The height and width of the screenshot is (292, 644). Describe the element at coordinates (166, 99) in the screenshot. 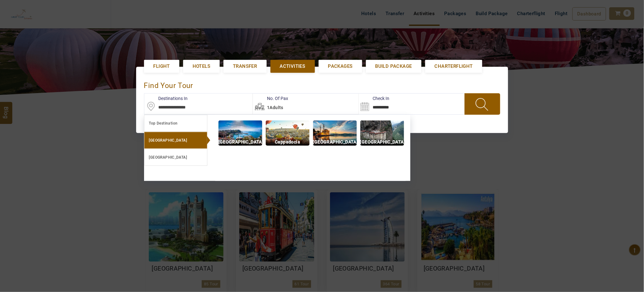

I see `label: Destinations In` at that location.